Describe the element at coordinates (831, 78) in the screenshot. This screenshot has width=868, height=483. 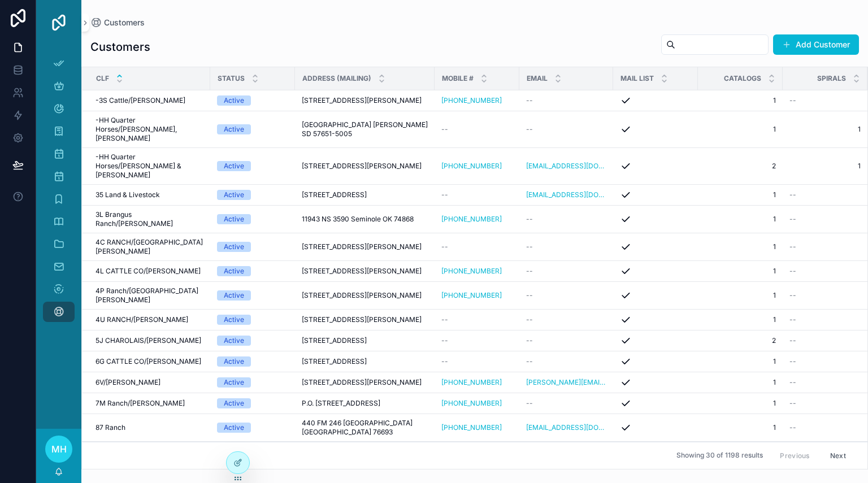
I see `span: Spirals` at that location.